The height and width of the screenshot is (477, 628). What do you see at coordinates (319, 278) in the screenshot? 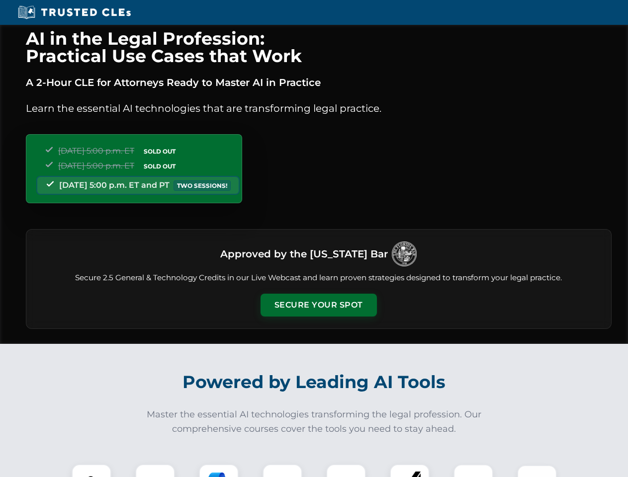
I see `p: Secure 2.5 General & Technology Credits in our Live Webcast and learn proven strategies designed ...` at bounding box center [319, 278].